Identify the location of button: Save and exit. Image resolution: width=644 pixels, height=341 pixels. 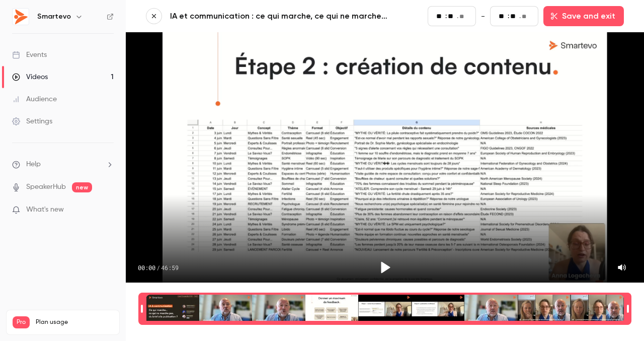
(584, 16).